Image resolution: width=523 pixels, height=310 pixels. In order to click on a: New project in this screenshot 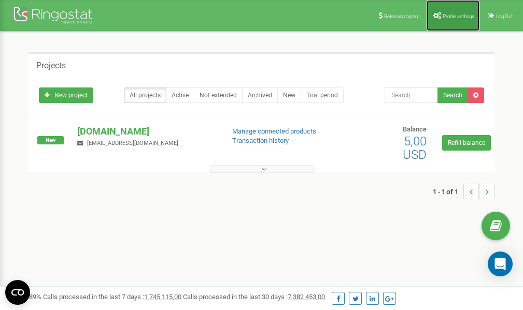, I will do `click(66, 95)`.